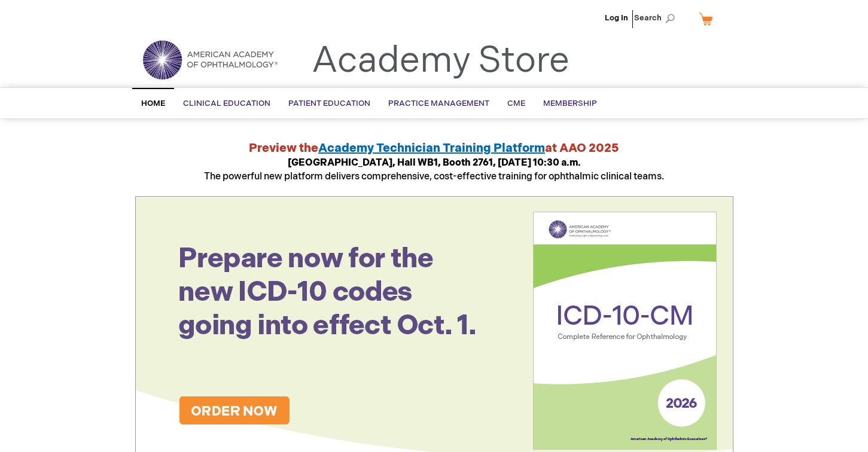 The height and width of the screenshot is (452, 868). What do you see at coordinates (441, 61) in the screenshot?
I see `a: Academy Store` at bounding box center [441, 61].